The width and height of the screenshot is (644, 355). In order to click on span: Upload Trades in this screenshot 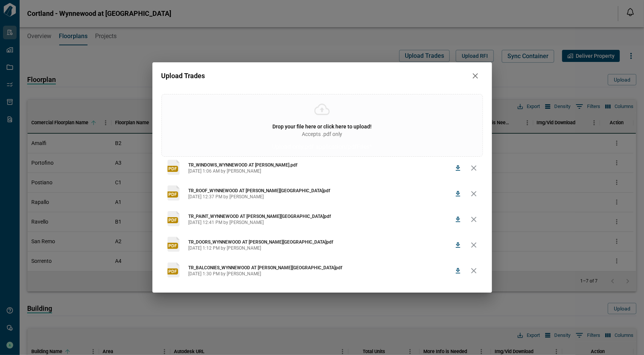, I will do `click(183, 76)`.